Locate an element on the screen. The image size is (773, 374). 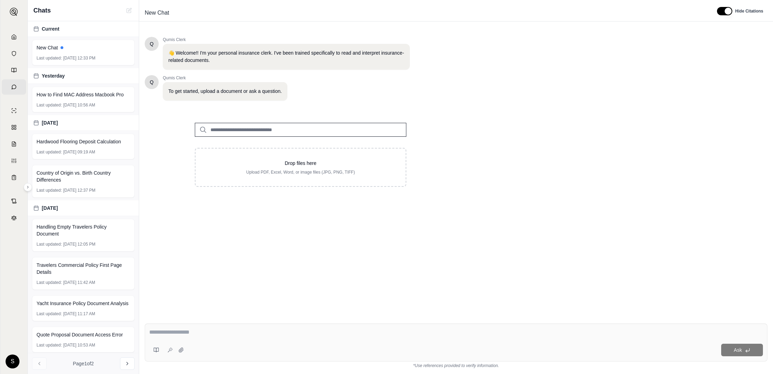
img: Expand sidebar is located at coordinates (14, 12).